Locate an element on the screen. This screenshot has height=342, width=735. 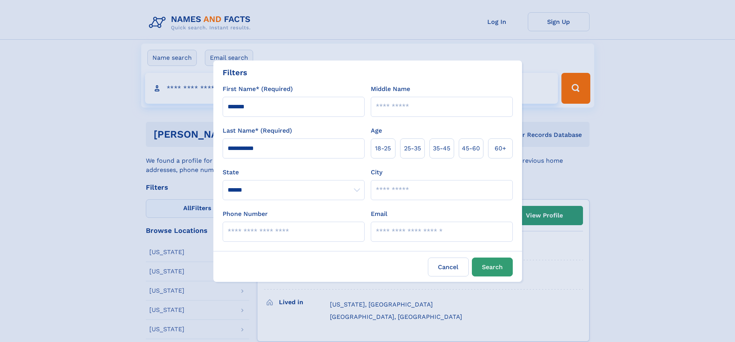
span: 60+ is located at coordinates (500, 149).